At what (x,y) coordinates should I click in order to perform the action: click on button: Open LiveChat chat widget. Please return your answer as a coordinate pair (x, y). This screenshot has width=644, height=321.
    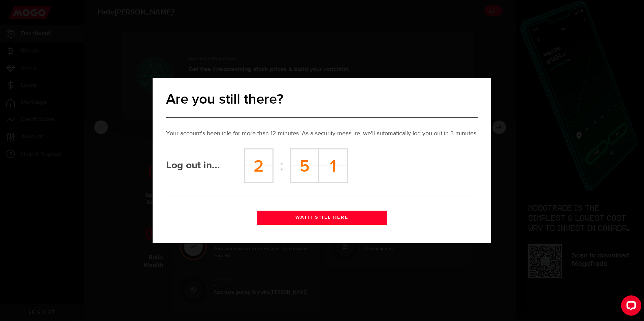
    Looking at the image, I should click on (16, 13).